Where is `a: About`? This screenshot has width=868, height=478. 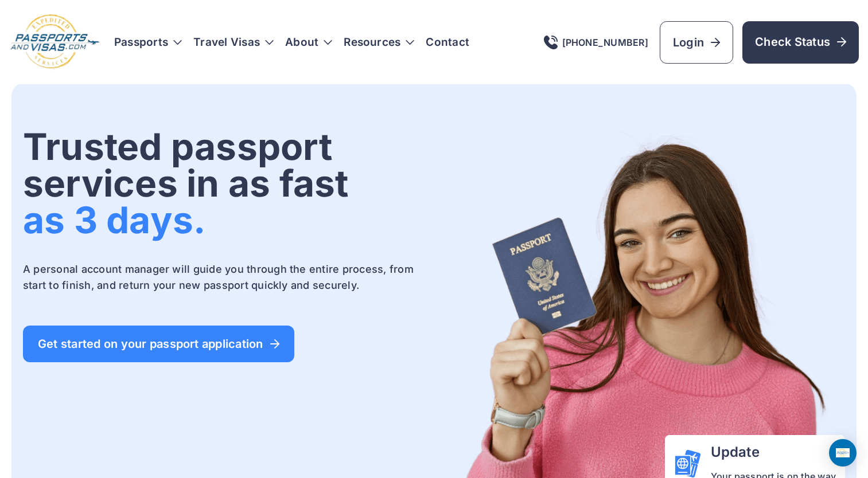 a: About is located at coordinates (302, 43).